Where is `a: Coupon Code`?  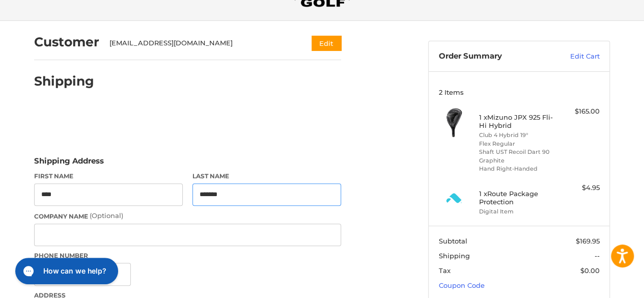
a: Coupon Code is located at coordinates (462, 286).